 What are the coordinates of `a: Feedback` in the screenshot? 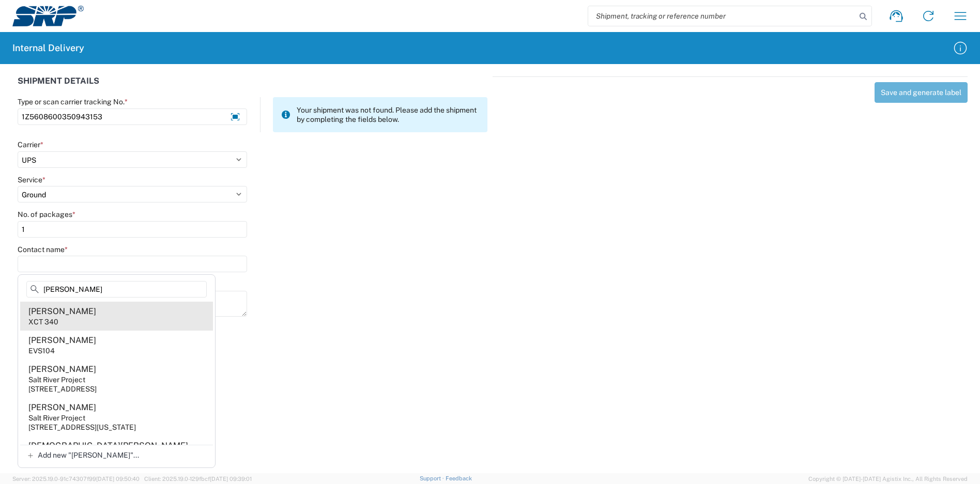 It's located at (459, 478).